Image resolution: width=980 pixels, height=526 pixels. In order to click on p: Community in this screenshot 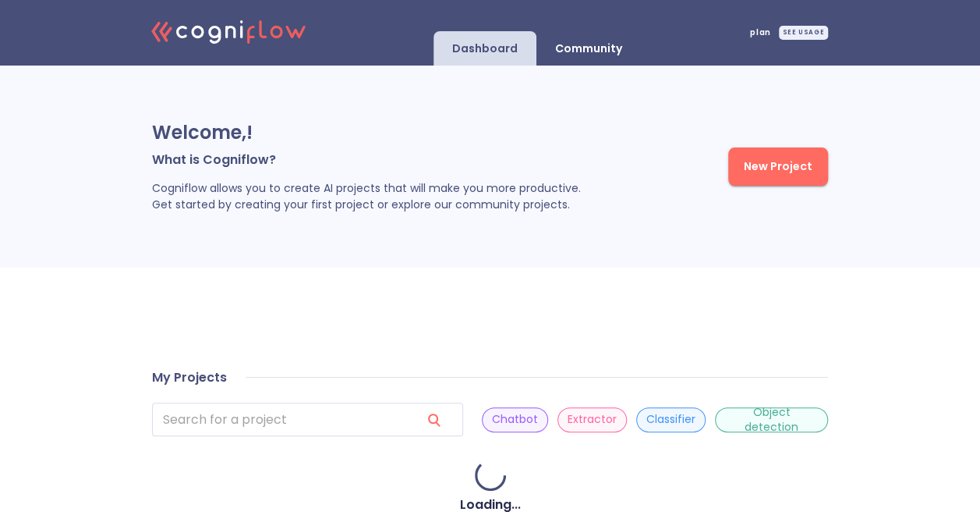, I will do `click(589, 49)`.